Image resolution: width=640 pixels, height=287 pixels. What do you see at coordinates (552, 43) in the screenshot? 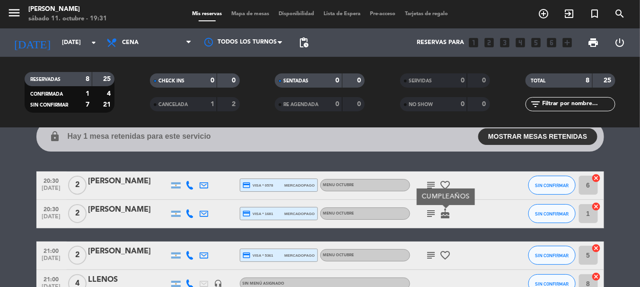
I see `i: looks_6` at bounding box center [552, 43].